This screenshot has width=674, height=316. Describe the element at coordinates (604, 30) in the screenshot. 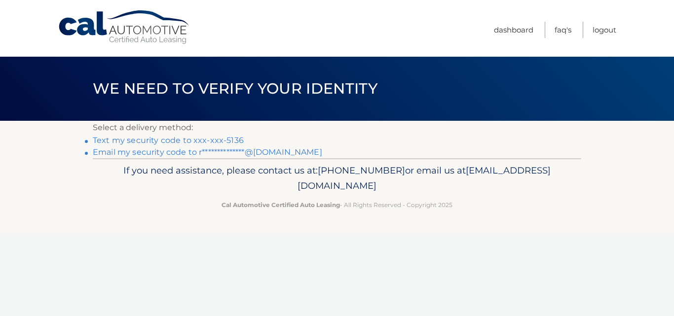

I see `a: Logout` at that location.